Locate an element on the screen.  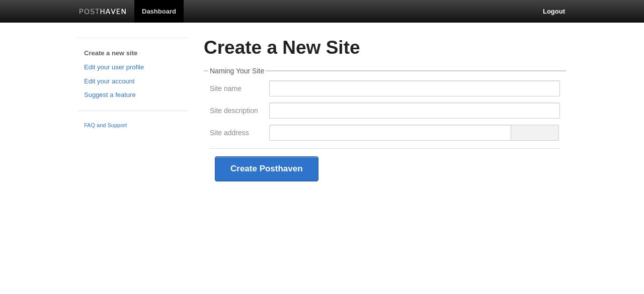
a: Suggest a feature is located at coordinates (133, 95).